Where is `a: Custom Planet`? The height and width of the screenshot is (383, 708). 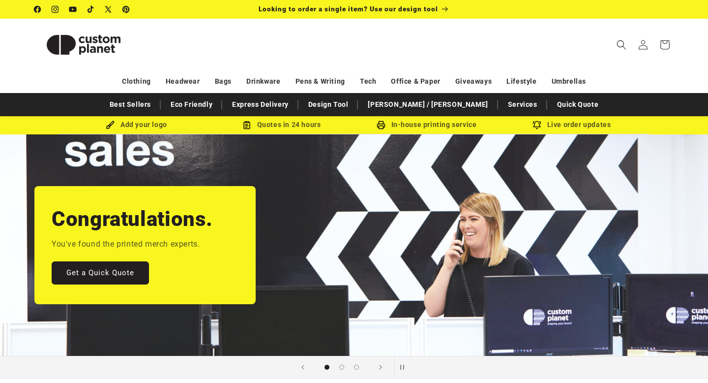
a: Custom Planet is located at coordinates (84, 44).